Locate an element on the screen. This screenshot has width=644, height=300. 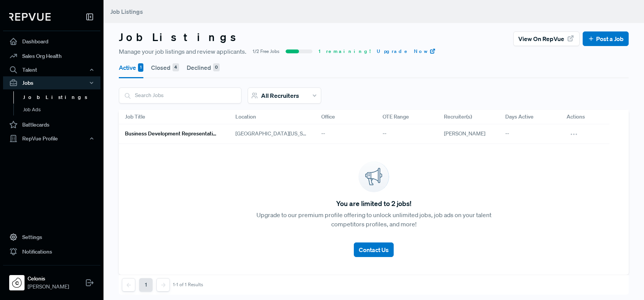
div: 1-1 of 1 Results is located at coordinates (188, 284).